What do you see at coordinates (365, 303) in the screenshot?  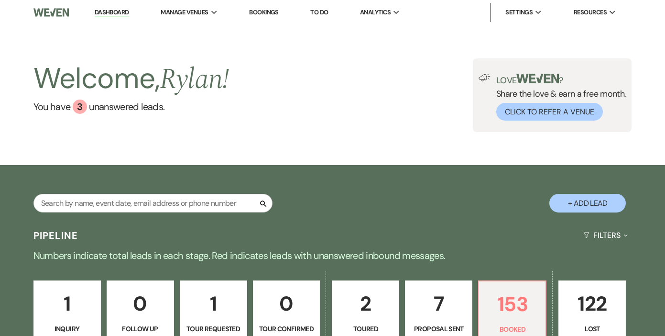 I see `p: 2` at bounding box center [365, 303].